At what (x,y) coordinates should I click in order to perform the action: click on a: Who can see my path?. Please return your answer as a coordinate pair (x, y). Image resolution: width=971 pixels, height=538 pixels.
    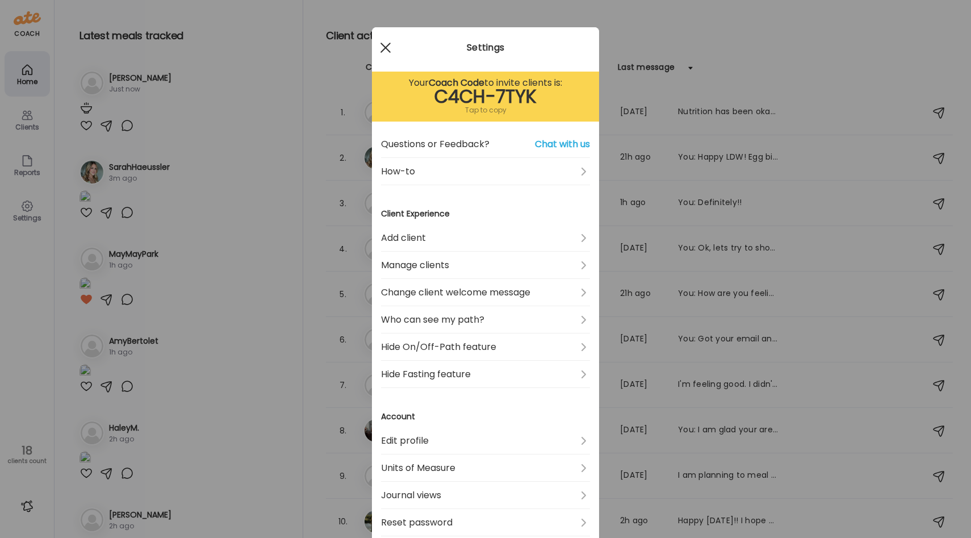
    Looking at the image, I should click on (486, 320).